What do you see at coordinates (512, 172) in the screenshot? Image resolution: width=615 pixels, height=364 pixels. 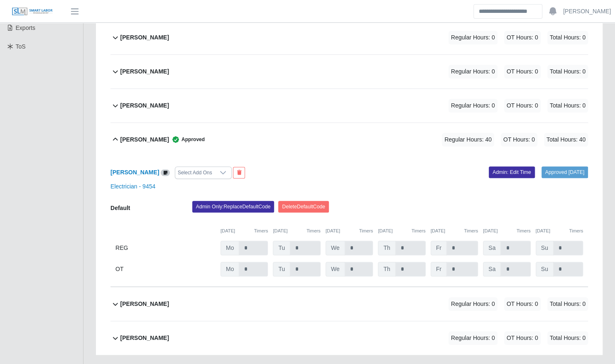 I see `a: Admin: Edit Time` at bounding box center [512, 172].